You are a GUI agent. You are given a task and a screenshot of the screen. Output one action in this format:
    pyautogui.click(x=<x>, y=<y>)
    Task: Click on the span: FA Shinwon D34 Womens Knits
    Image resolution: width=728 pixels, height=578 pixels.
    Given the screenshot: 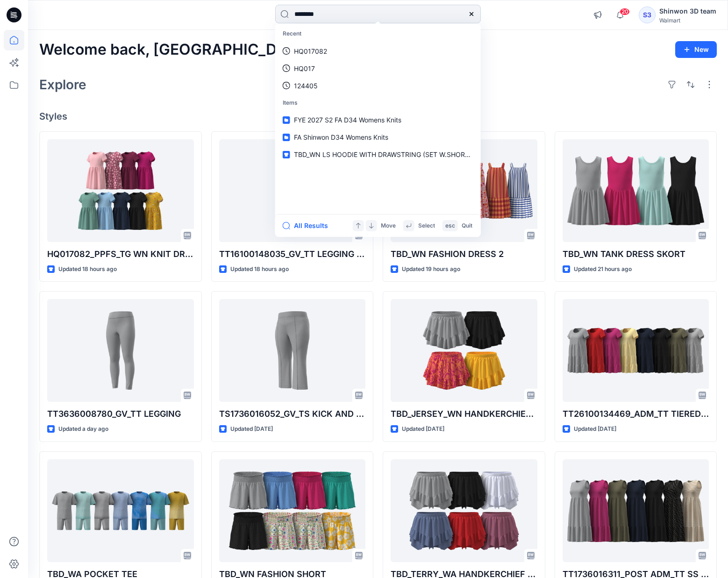 What is the action you would take?
    pyautogui.click(x=341, y=137)
    